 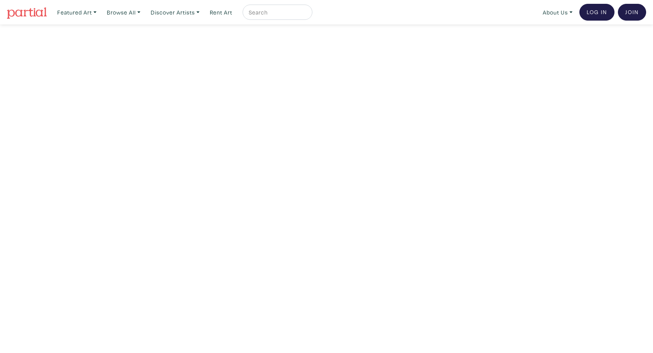 I want to click on a: Rent Art, so click(x=221, y=12).